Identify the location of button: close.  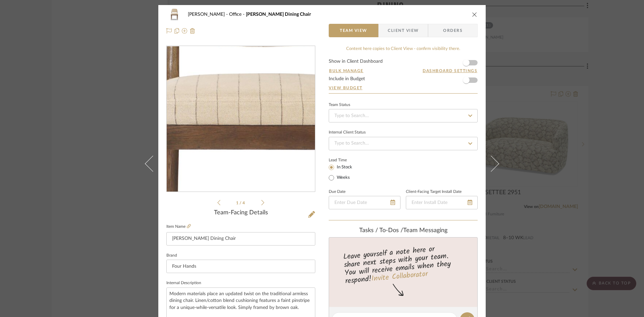
(475, 15).